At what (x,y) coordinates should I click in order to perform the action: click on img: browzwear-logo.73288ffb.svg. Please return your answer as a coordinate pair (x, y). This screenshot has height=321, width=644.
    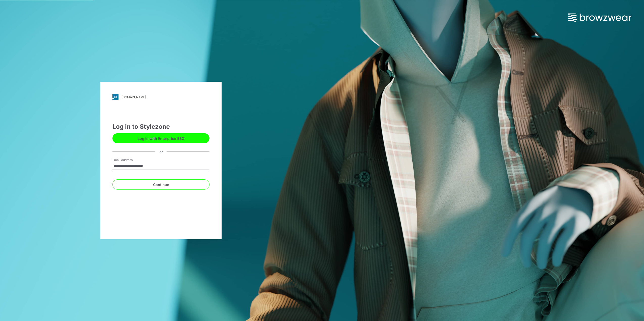
    Looking at the image, I should click on (600, 17).